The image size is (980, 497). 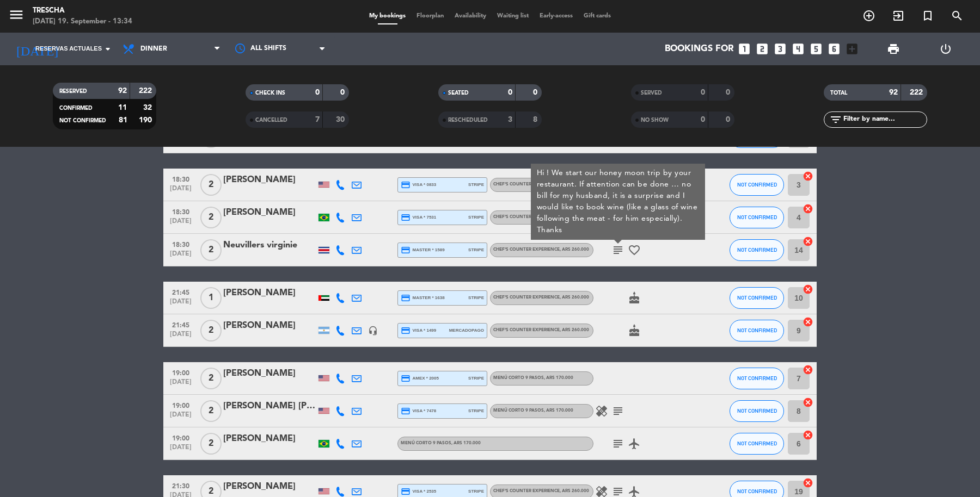 What do you see at coordinates (419, 378) in the screenshot?
I see `span: amex * 2005` at bounding box center [419, 378].